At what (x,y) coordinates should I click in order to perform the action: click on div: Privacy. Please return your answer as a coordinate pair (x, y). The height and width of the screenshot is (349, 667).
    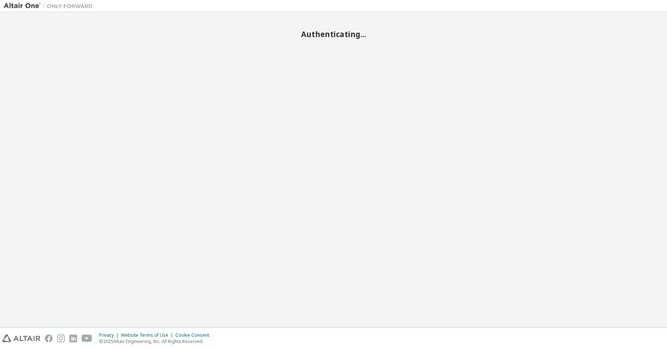
    Looking at the image, I should click on (110, 335).